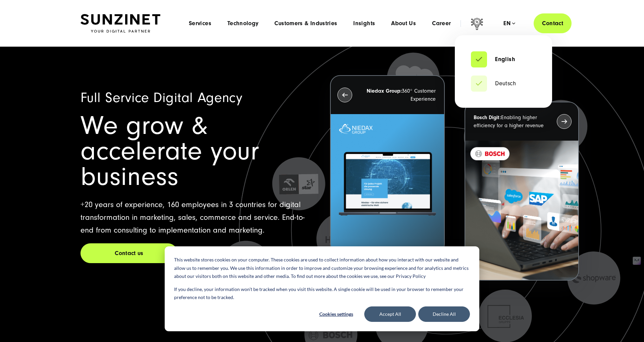  What do you see at coordinates (387, 165) in the screenshot?
I see `button: Niedax Group:360° Customer Experience Letztes Projekt von Niedax. Ein Laptop auf dem die Niedax W...` at bounding box center [387, 165].